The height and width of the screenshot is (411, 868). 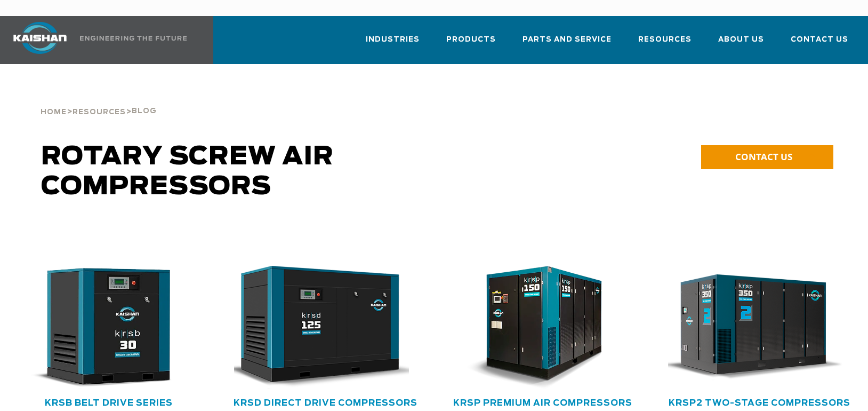 I want to click on a: Parts and Service, so click(x=567, y=44).